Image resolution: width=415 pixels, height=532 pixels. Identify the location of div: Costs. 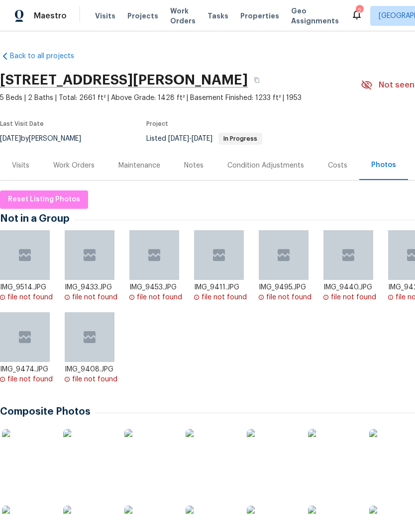
(337, 166).